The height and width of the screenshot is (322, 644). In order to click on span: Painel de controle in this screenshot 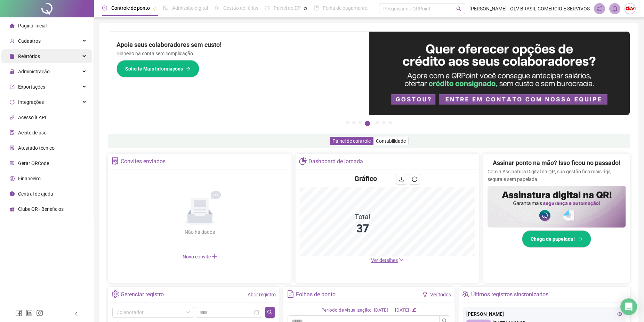, I will do `click(352, 141)`.